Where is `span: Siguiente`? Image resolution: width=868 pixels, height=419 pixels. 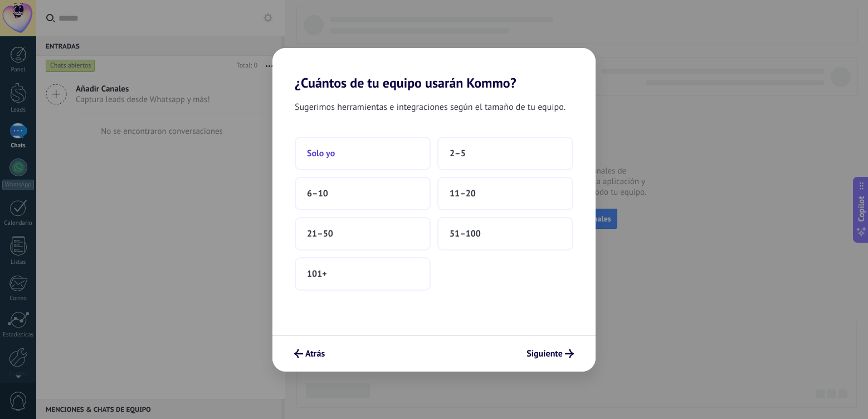 span: Siguiente is located at coordinates (545, 354).